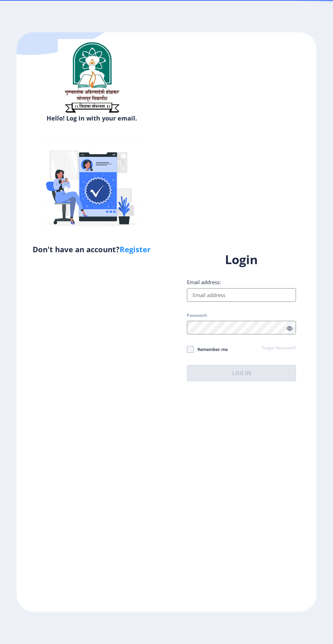 The height and width of the screenshot is (644, 333). What do you see at coordinates (204, 282) in the screenshot?
I see `label: Email address:` at bounding box center [204, 282].